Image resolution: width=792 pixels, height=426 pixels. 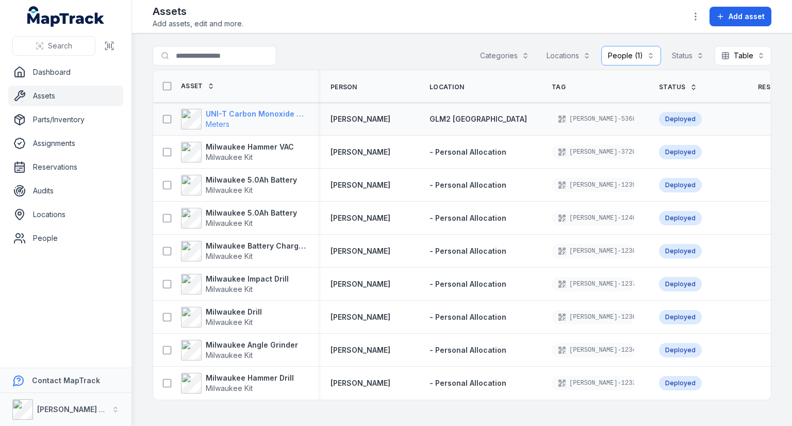 I want to click on strong: Milwaukee Battery Charger, so click(x=256, y=246).